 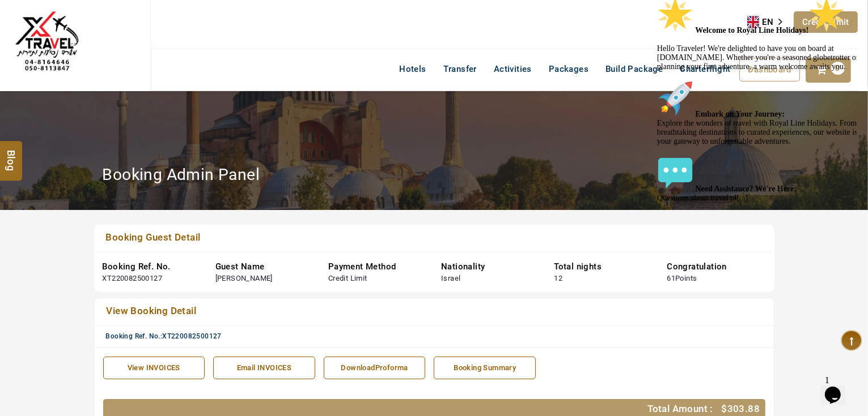 I want to click on span: View Booking Detail, so click(x=151, y=311).